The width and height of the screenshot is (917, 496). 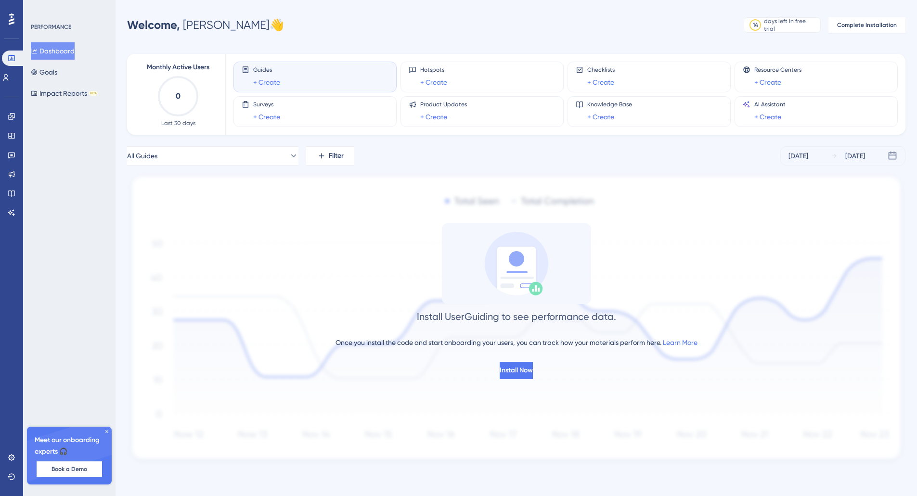 What do you see at coordinates (69, 446) in the screenshot?
I see `span: Meet our onboarding experts 🎧` at bounding box center [69, 446].